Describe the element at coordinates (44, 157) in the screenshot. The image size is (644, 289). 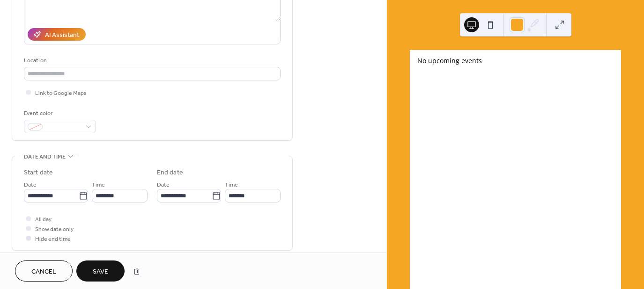
I see `span: Date and time` at that location.